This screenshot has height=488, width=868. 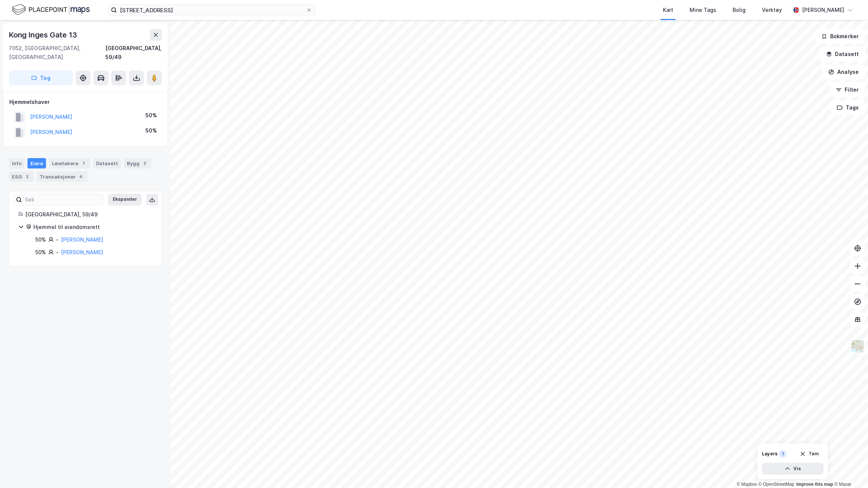 What do you see at coordinates (107, 163) in the screenshot?
I see `div: Datasett` at bounding box center [107, 163].